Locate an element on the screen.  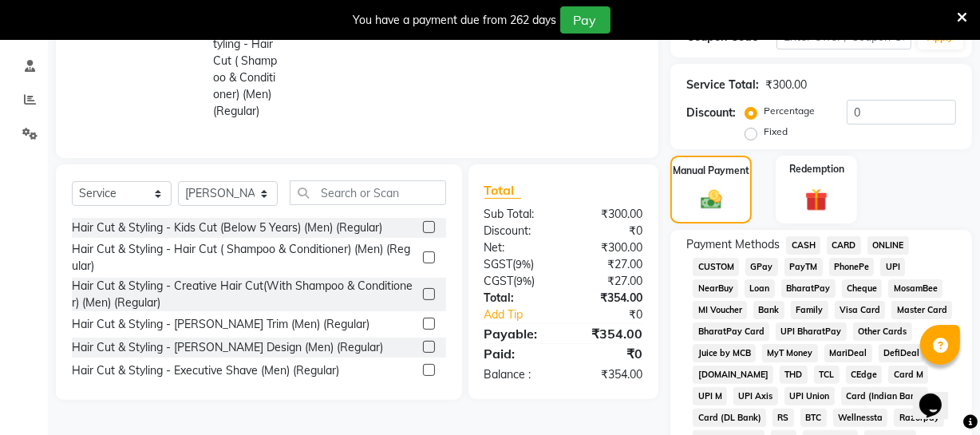
div: You have a payment due from 262 days is located at coordinates (455, 20).